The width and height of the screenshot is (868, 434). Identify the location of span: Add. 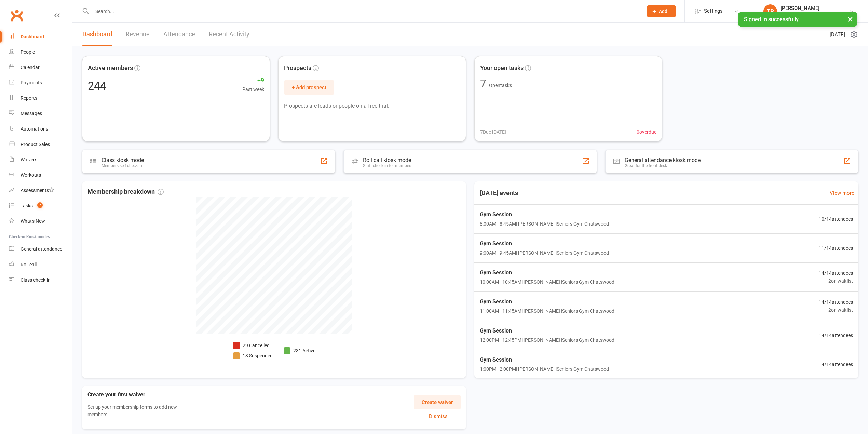
(663, 11).